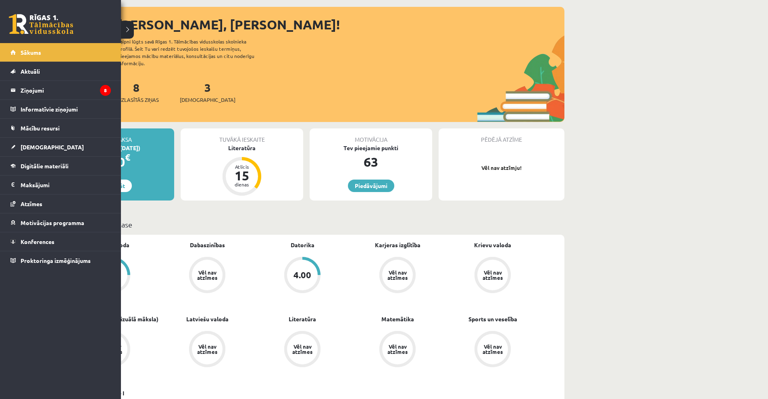 The height and width of the screenshot is (399, 768). I want to click on a: Krievu valoda, so click(492, 245).